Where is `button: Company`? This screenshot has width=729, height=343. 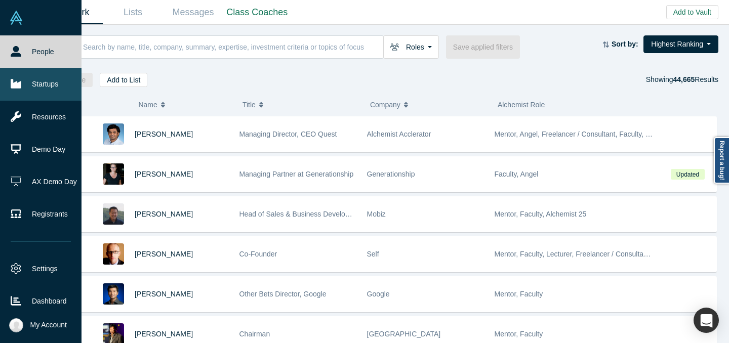
button: Company is located at coordinates (429, 105).